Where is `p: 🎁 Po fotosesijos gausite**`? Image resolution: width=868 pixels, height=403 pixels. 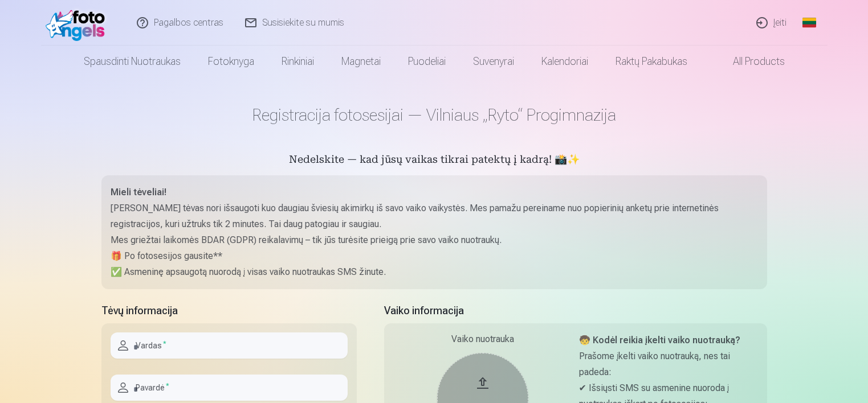
p: 🎁 Po fotosesijos gausite** is located at coordinates (434, 256).